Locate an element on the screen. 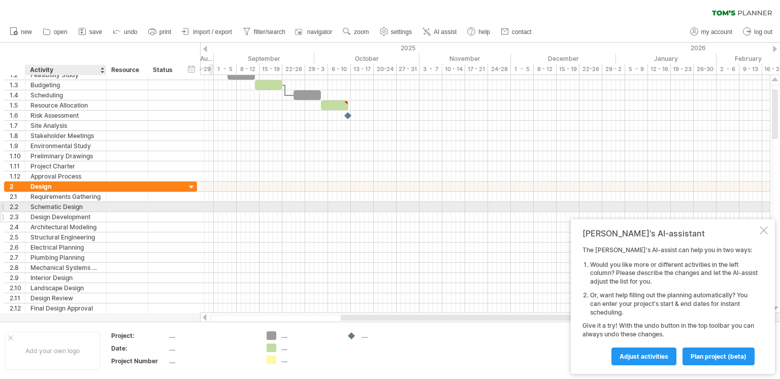 The image size is (780, 379). a: log out is located at coordinates (758, 32).